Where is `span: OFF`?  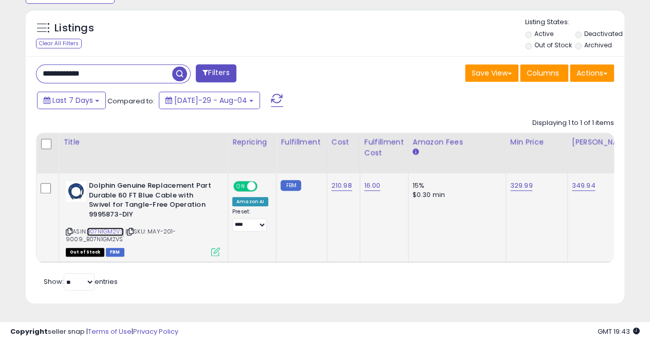
span: OFF is located at coordinates (264, 186).